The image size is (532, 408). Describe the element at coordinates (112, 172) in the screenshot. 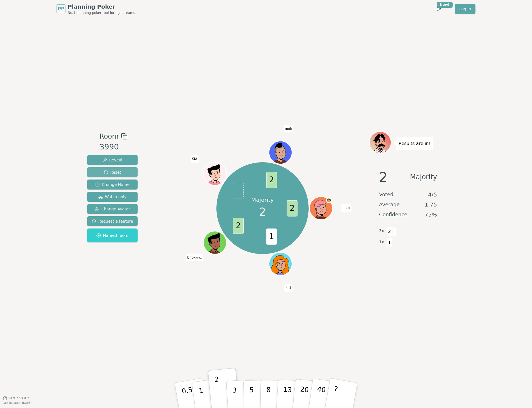

I see `button: Reset` at that location.